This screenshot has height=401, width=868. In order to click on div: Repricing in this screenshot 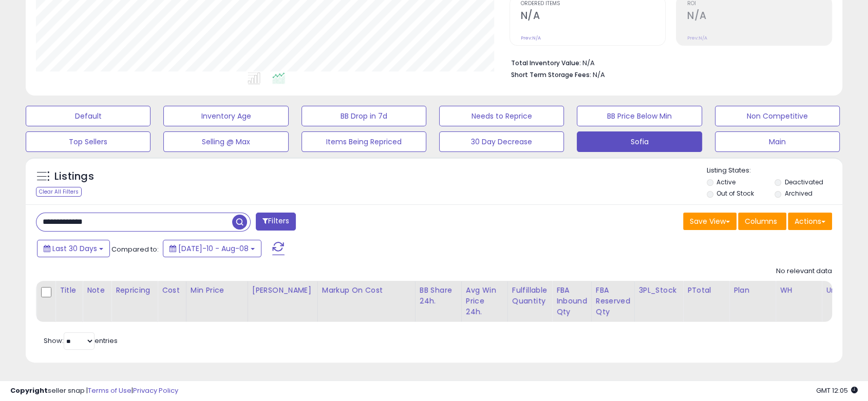, I will do `click(134, 290)`.